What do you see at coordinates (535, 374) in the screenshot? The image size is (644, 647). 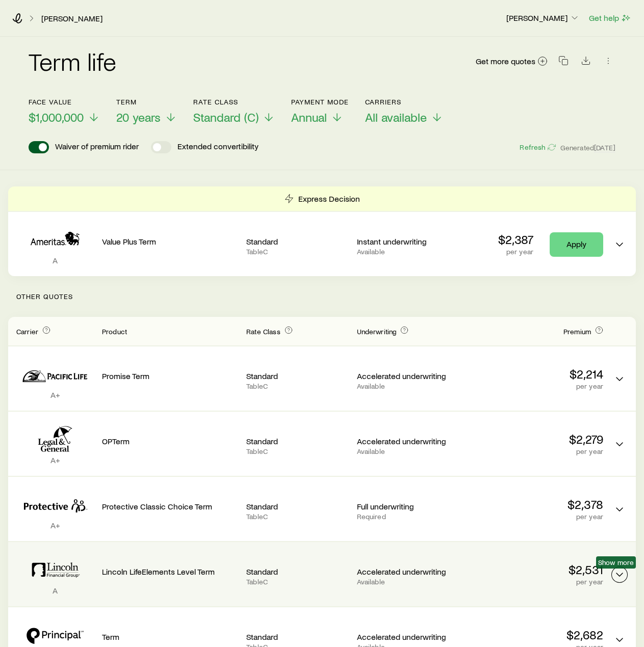 I see `p: $2,214` at bounding box center [535, 374].